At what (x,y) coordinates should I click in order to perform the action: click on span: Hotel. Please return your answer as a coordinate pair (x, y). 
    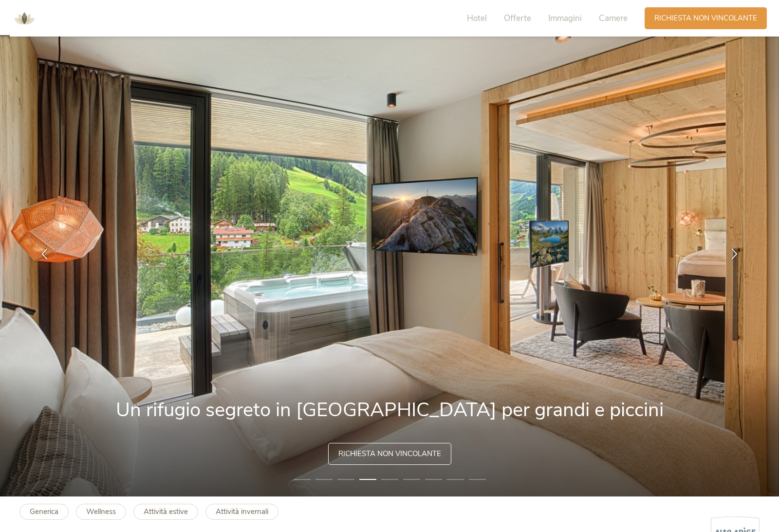
    Looking at the image, I should click on (476, 18).